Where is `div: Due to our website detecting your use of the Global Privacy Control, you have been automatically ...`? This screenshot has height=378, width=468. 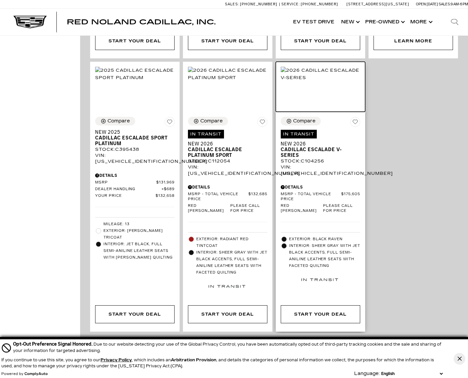 div: Due to our website detecting your use of the Global Privacy Control, you have been automatically ... is located at coordinates (229, 347).